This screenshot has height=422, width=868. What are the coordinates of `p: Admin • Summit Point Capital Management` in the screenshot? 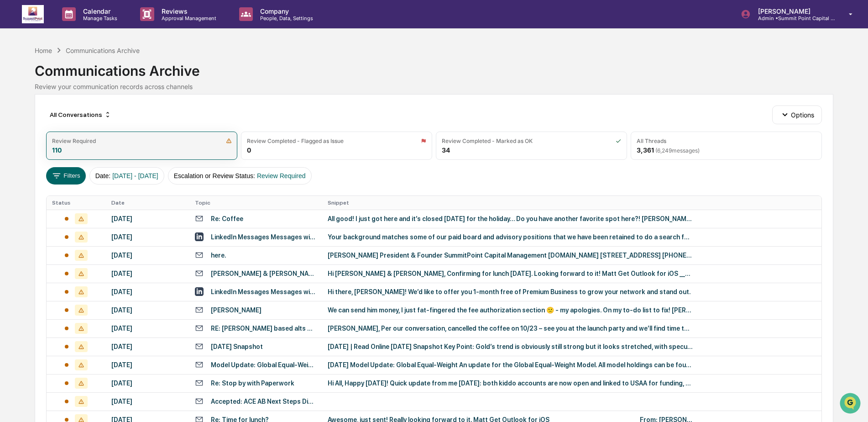 It's located at (794, 18).